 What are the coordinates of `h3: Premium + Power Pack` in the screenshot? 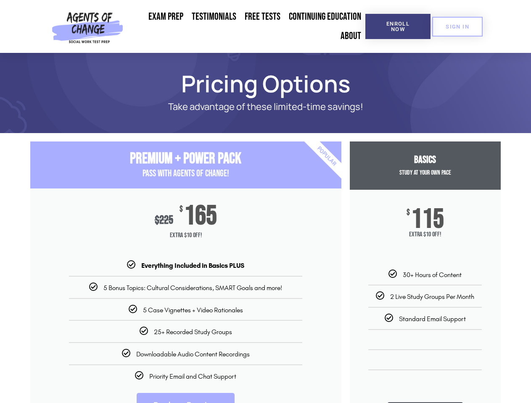 It's located at (186, 159).